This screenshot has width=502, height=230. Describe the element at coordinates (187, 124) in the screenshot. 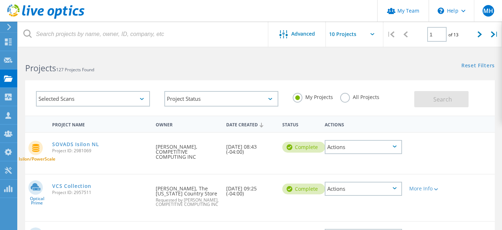

I see `div: Owner` at that location.